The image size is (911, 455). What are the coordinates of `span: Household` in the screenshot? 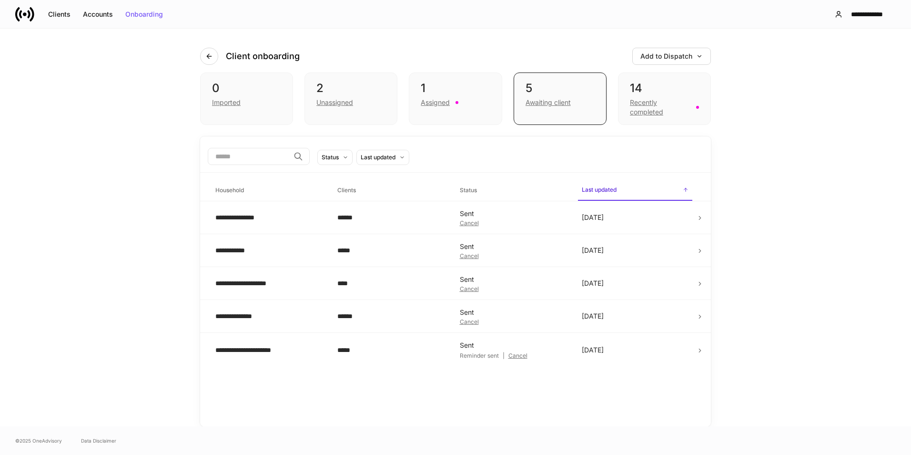 It's located at (269, 190).